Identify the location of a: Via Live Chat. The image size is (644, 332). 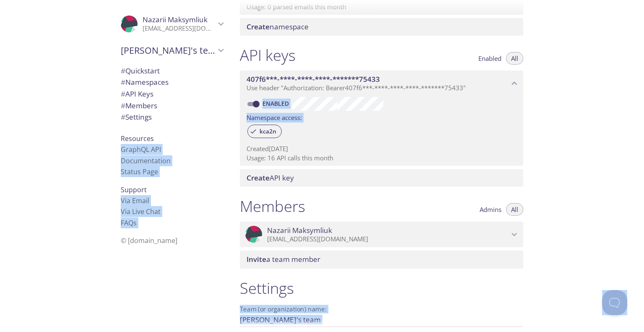
(140, 211).